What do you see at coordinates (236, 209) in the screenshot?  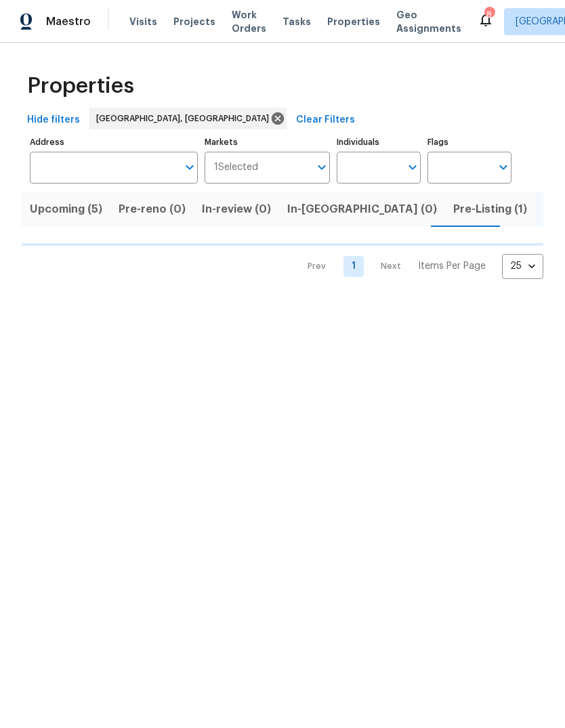 I see `span: In-review (0)` at bounding box center [236, 209].